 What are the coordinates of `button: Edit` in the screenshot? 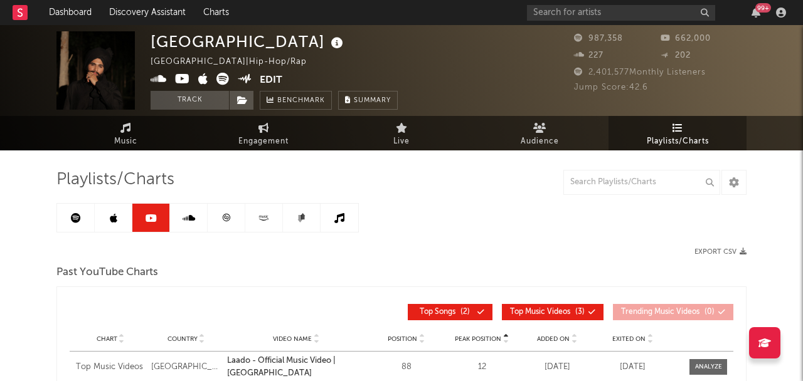 It's located at (271, 80).